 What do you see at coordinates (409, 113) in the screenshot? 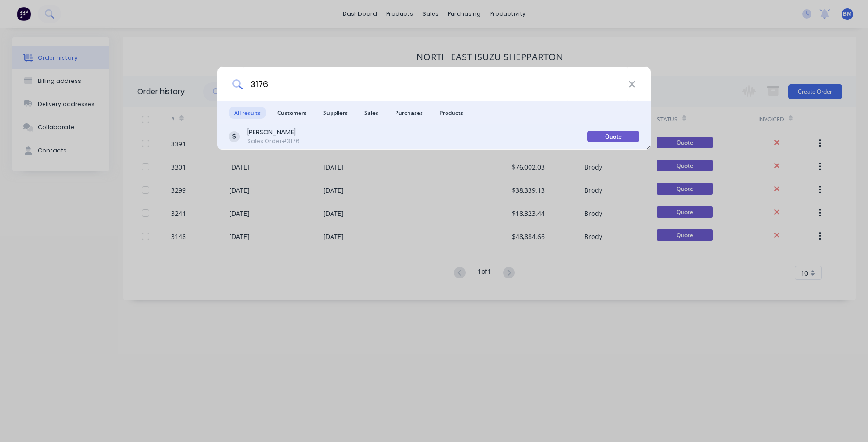
I see `span: Purchases` at bounding box center [409, 113].